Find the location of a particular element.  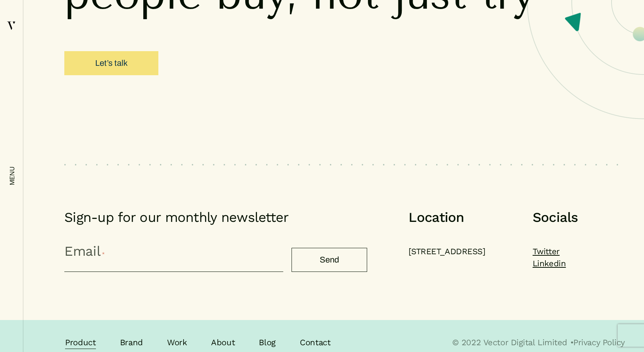

a: Linkedin is located at coordinates (549, 264).